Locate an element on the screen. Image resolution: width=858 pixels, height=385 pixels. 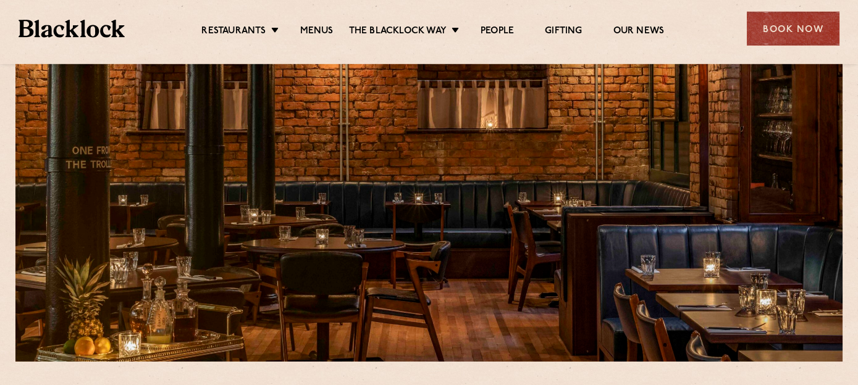
a: Restaurants is located at coordinates (233, 32).